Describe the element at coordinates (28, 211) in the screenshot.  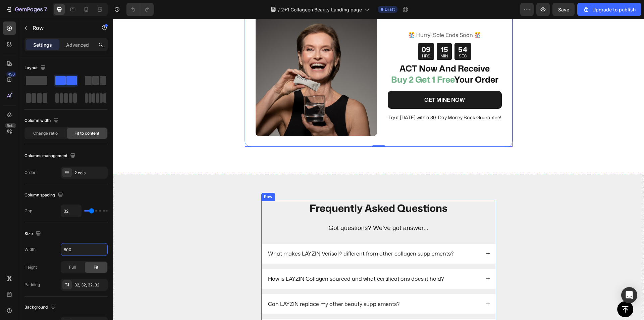
I see `div: Gap` at that location.